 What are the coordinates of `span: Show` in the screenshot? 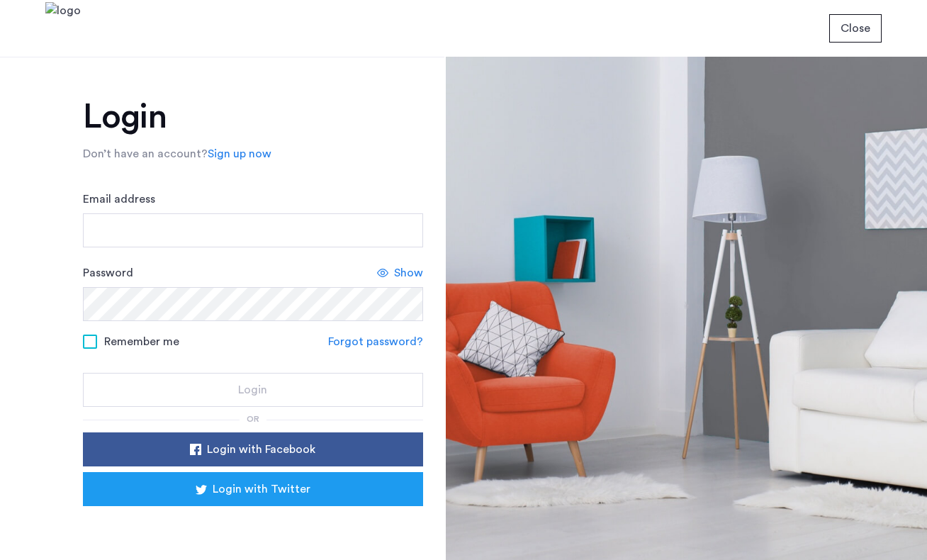 It's located at (408, 273).